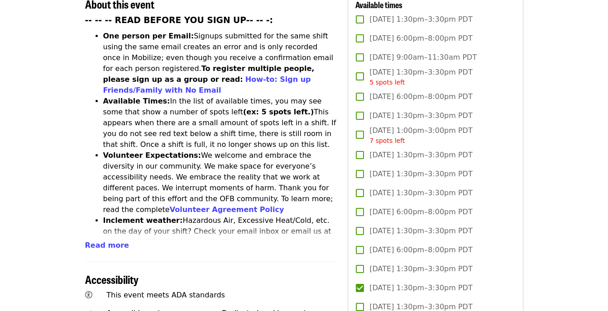  I want to click on i: universal-access icon, so click(89, 295).